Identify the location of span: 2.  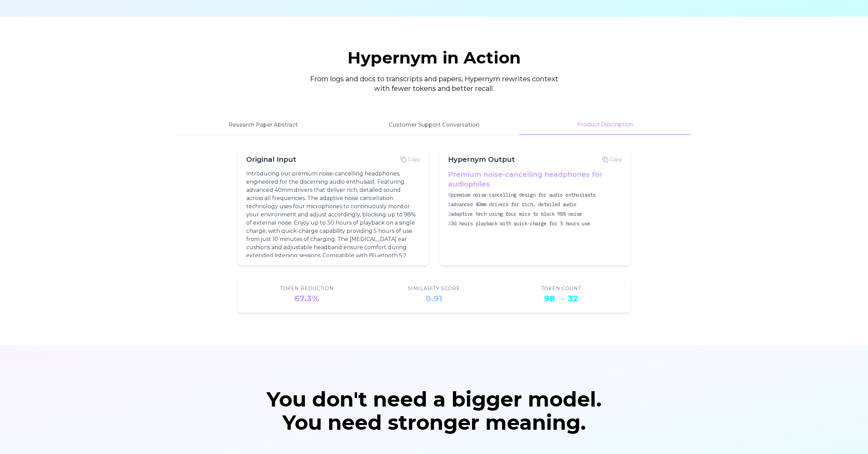
(450, 214).